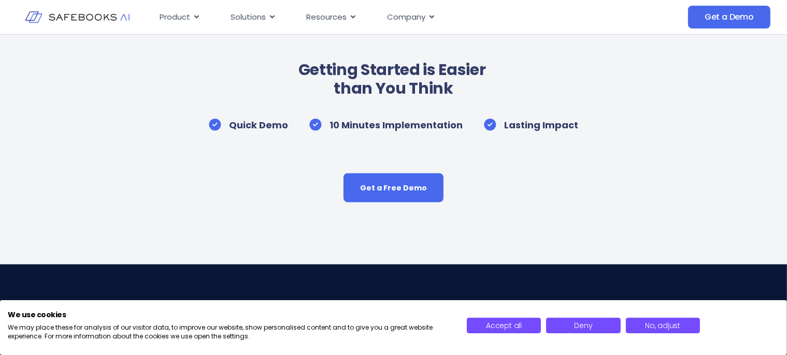 The image size is (787, 355). Describe the element at coordinates (583, 326) in the screenshot. I see `span: Deny` at that location.